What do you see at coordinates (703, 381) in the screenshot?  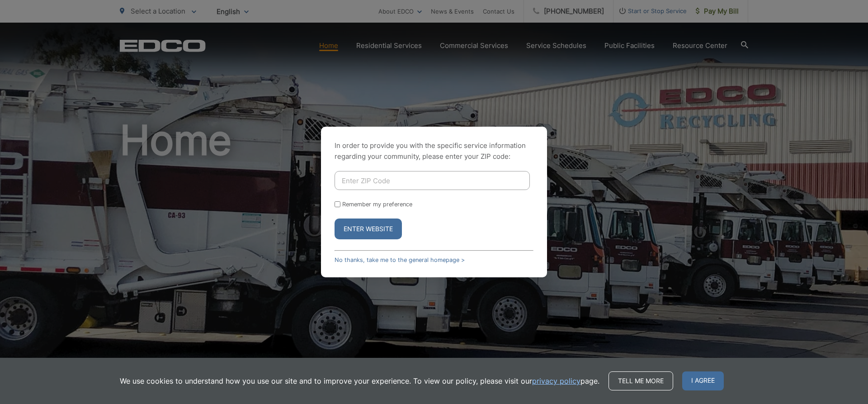 I see `span: I agree` at bounding box center [703, 381].